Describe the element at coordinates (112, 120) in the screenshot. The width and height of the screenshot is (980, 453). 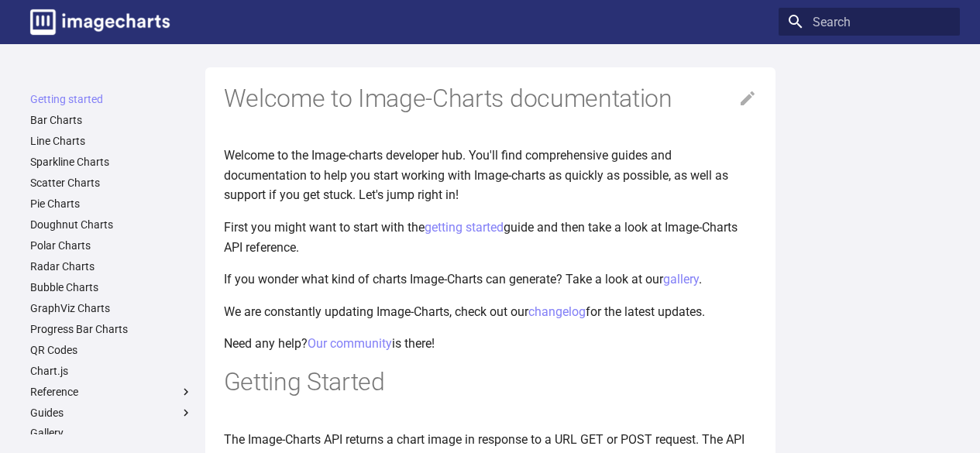
I see `a: Bar Charts` at that location.